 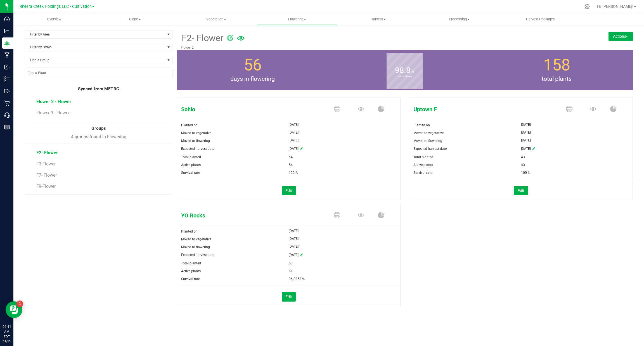 What do you see at coordinates (459, 19) in the screenshot?
I see `a: Processing` at bounding box center [459, 19].